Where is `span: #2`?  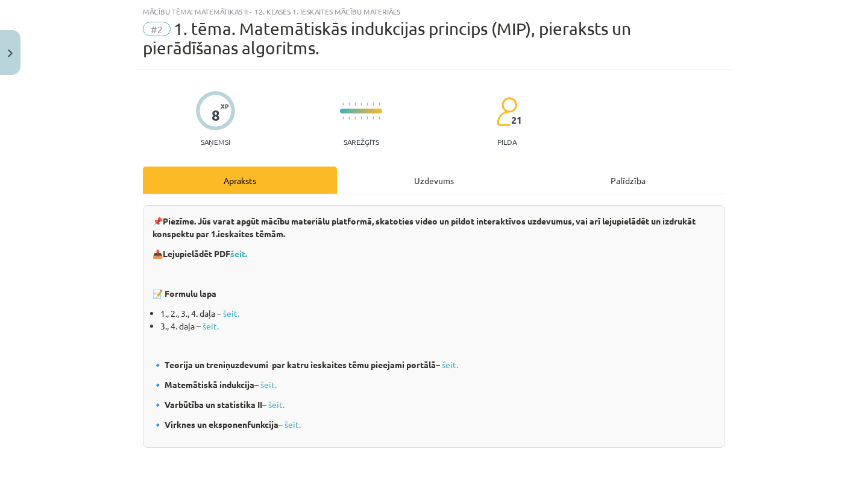 span: #2 is located at coordinates (156, 29).